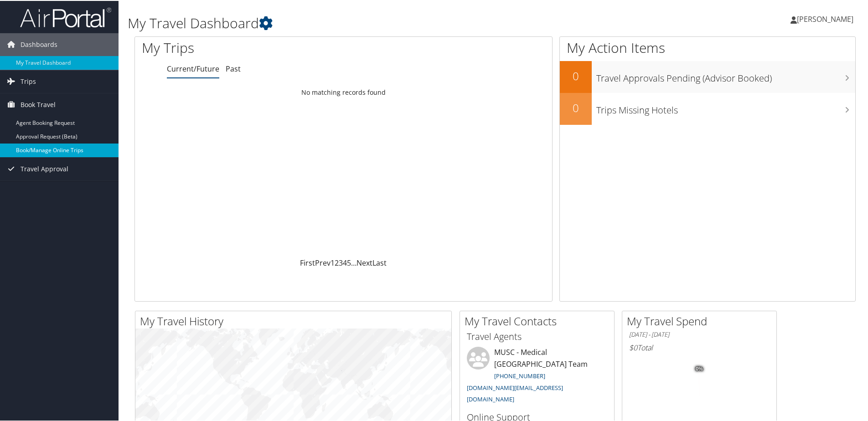  Describe the element at coordinates (66, 16) in the screenshot. I see `img: airportal-logo.png` at that location.